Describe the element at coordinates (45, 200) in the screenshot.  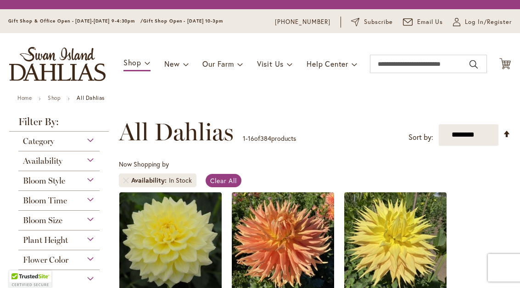
I see `span: Bloom Time` at that location.